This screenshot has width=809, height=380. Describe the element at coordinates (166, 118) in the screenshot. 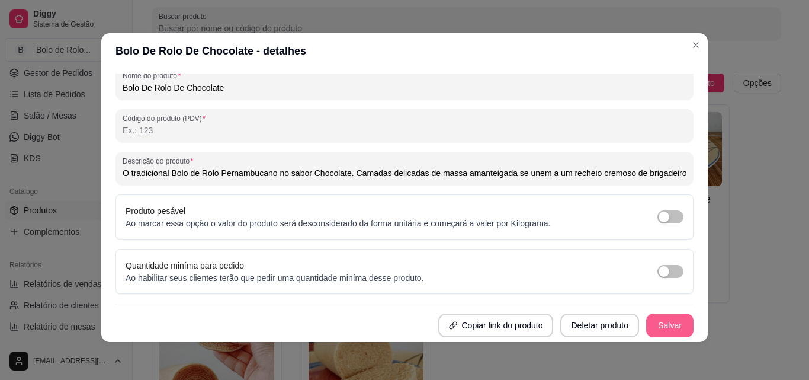

I see `label: Código do produto (PDV)` at that location.